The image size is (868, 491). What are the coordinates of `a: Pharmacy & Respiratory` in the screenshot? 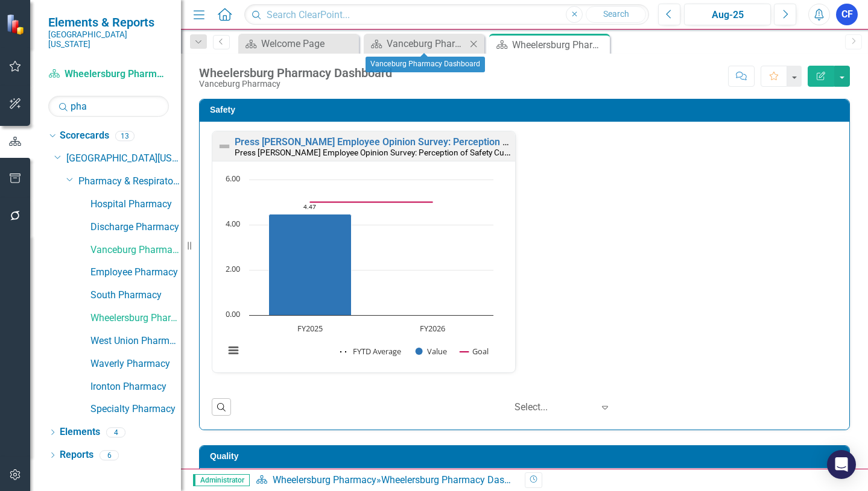 It's located at (130, 182).